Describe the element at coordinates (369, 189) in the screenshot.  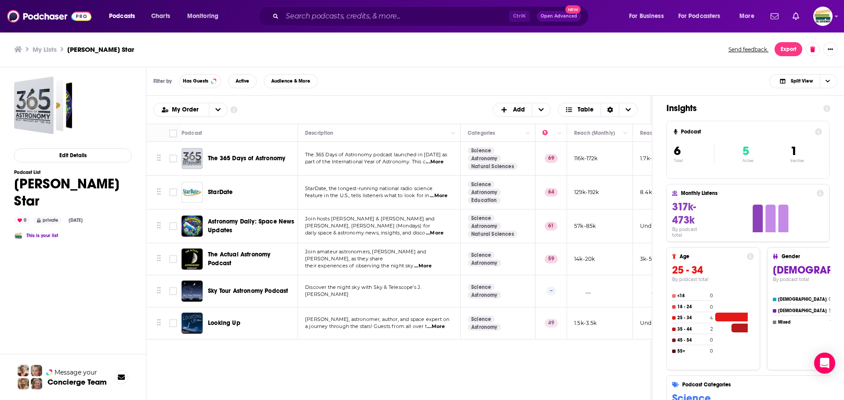
I see `span: StarDate, the longest-running national radio science` at that location.